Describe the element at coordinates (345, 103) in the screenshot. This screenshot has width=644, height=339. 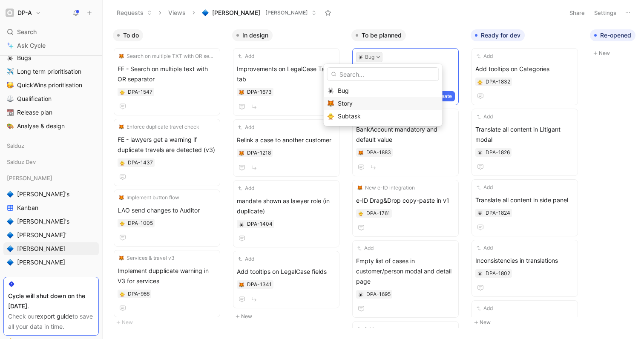
I see `span: Story` at that location.